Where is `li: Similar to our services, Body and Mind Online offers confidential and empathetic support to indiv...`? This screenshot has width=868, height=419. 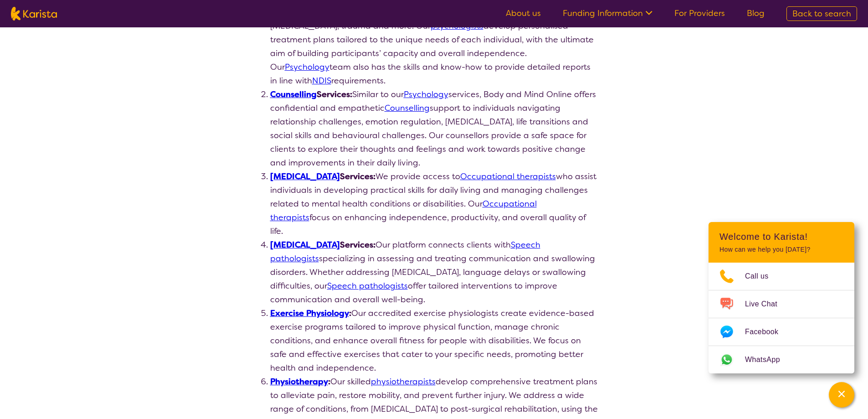 li: Similar to our services, Body and Mind Online offers confidential and empathetic support to indiv... is located at coordinates (434, 128).